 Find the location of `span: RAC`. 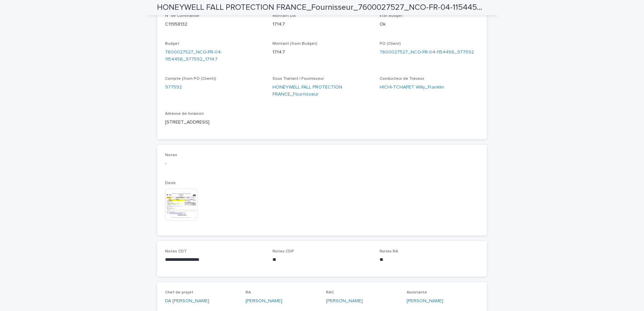

span: RAC is located at coordinates (330, 293).